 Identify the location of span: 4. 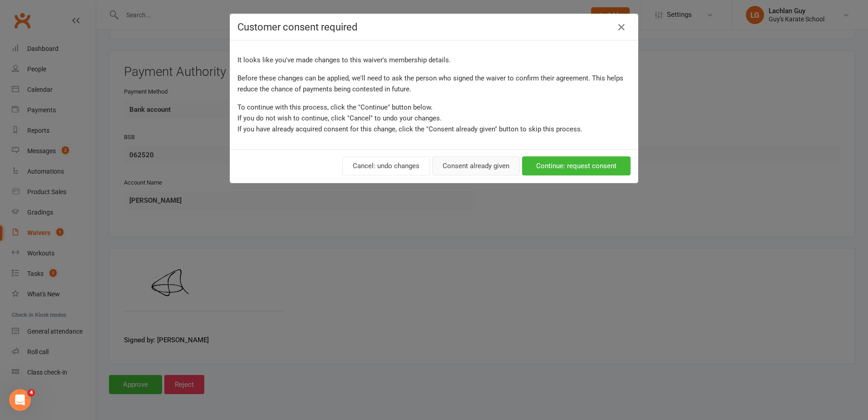
(31, 393).